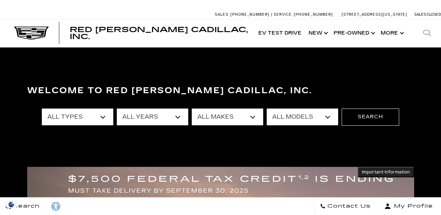 This screenshot has width=441, height=215. What do you see at coordinates (152, 117) in the screenshot?
I see `select: Filter by year` at bounding box center [152, 117].